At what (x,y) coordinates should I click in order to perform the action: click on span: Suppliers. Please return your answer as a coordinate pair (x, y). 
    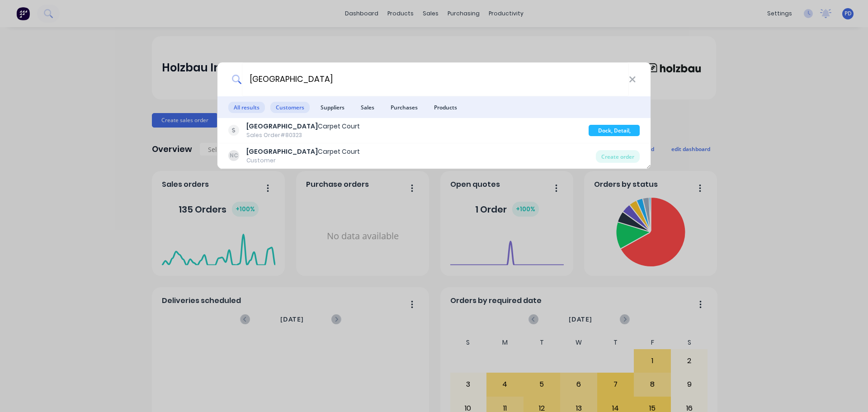
    Looking at the image, I should click on (333, 107).